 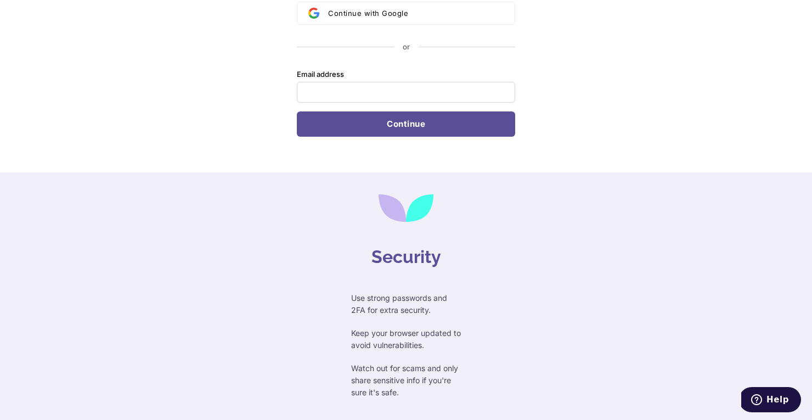 What do you see at coordinates (368, 13) in the screenshot?
I see `span: Continue with Google` at bounding box center [368, 13].